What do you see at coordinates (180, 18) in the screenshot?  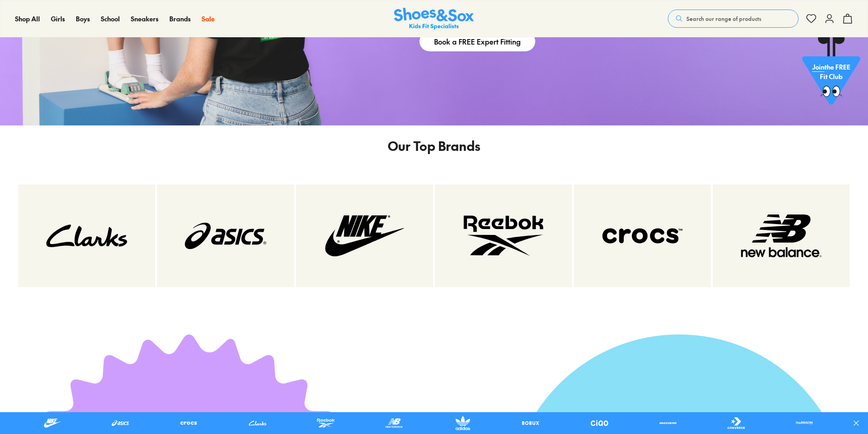 I see `span: Brands` at bounding box center [180, 18].